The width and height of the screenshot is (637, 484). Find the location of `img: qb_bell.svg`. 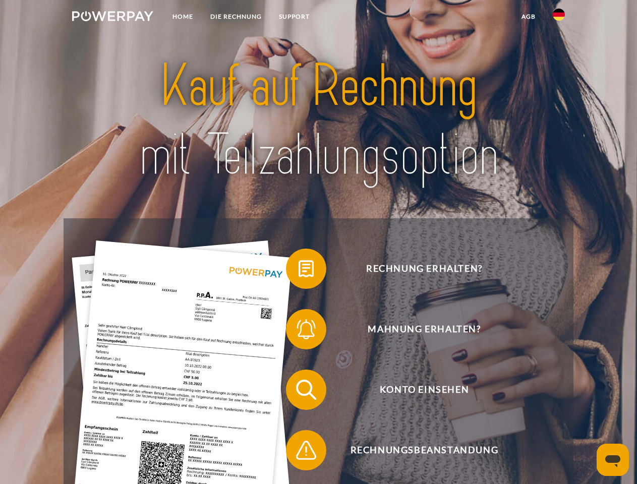

img: qb_bell.svg is located at coordinates (306, 329).